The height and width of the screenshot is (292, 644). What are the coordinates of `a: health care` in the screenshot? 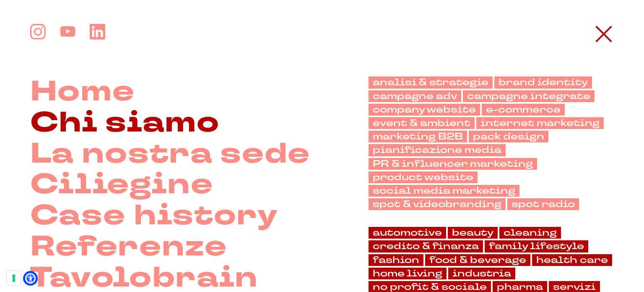 It's located at (572, 260).